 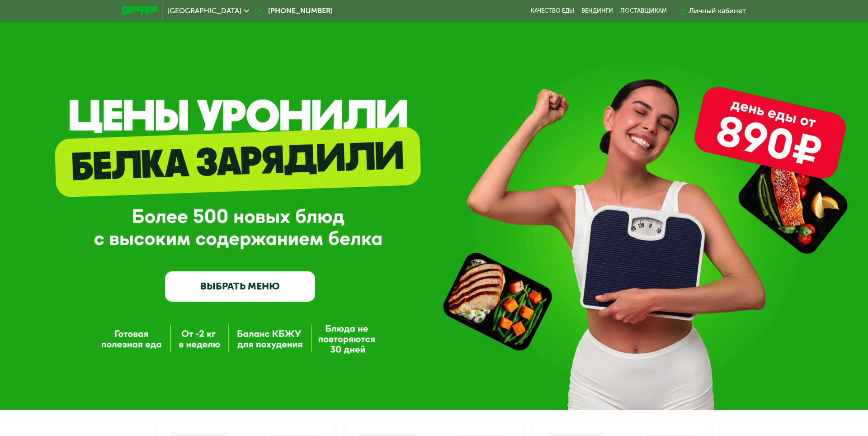 I want to click on a: ВЫБРАТЬ МЕНЮ, so click(x=240, y=287).